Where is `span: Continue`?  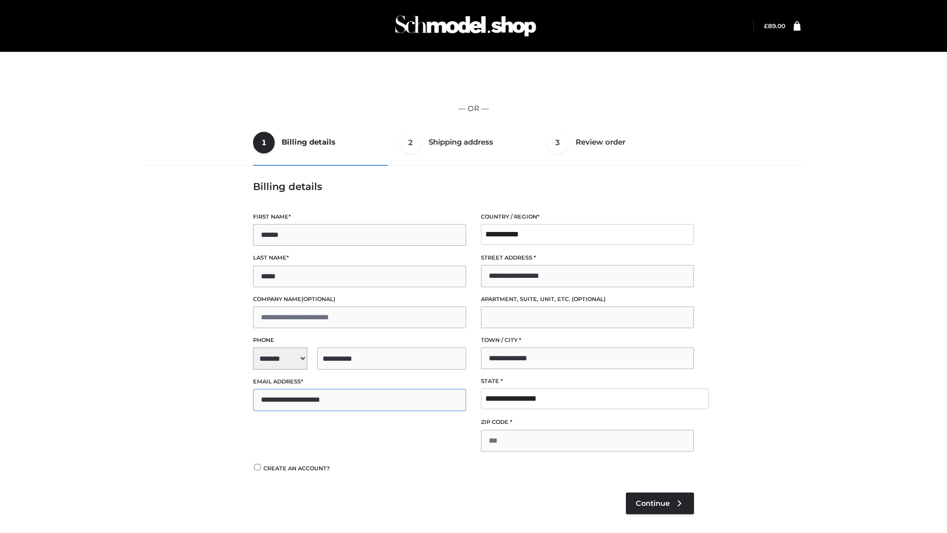 span: Continue is located at coordinates (653, 503).